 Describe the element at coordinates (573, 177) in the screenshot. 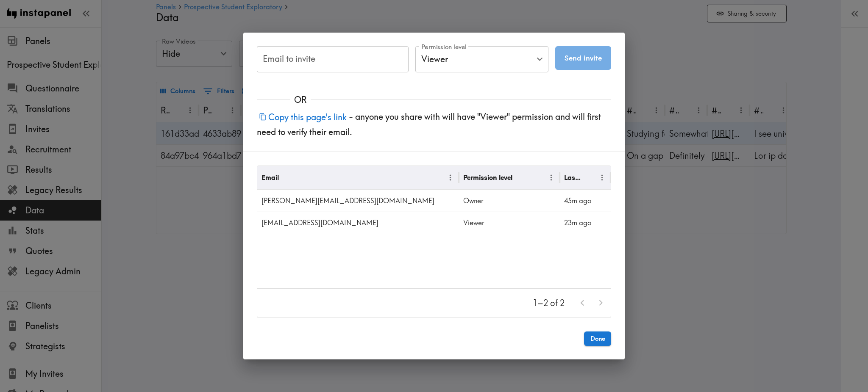

I see `div: Last Viewed` at that location.